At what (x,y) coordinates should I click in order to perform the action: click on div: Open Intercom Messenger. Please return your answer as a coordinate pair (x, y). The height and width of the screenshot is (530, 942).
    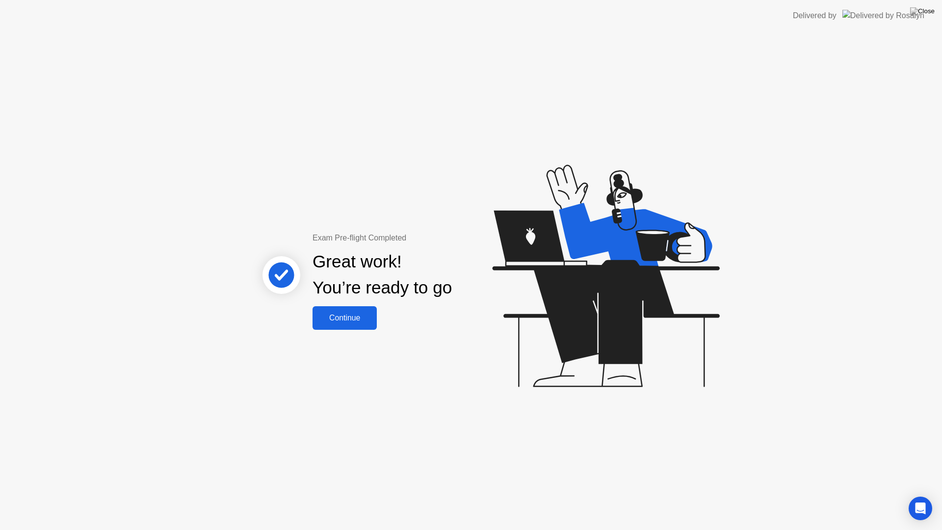
    Looking at the image, I should click on (920, 508).